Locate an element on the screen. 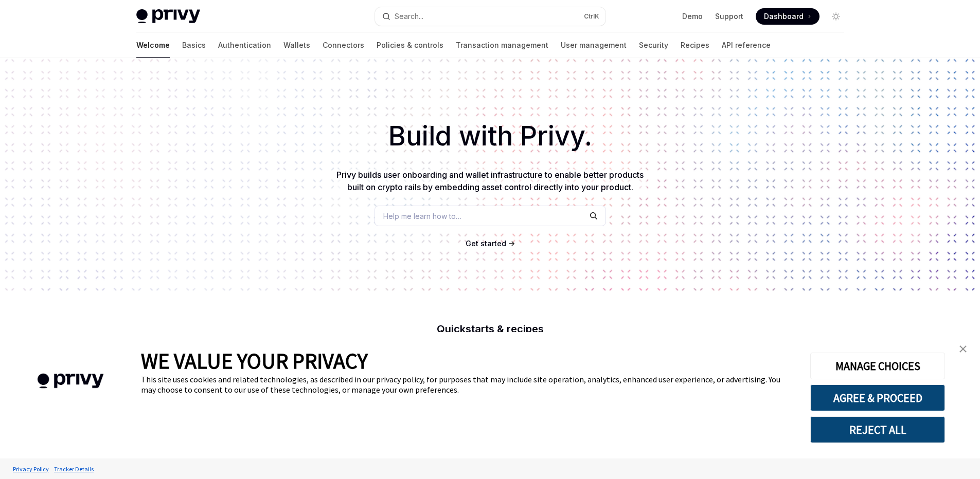  a: Privacy Policy is located at coordinates (31, 469).